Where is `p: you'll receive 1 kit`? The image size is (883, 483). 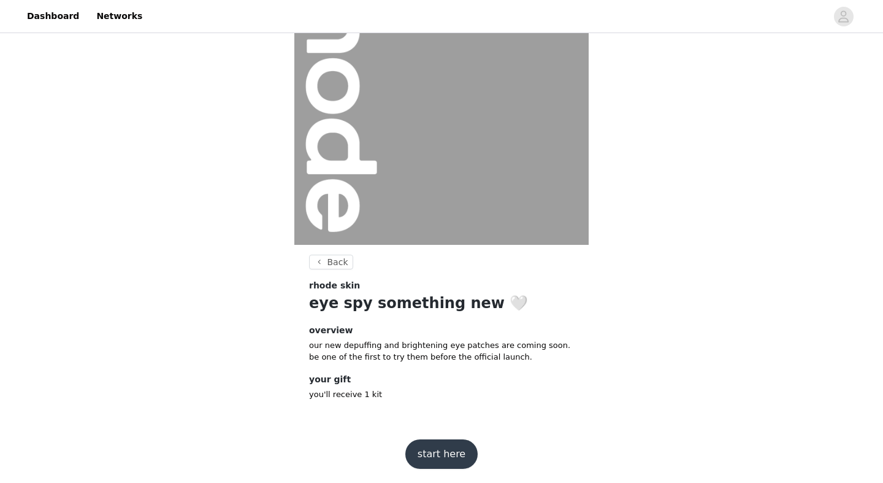
p: you'll receive 1 kit is located at coordinates (442, 394).